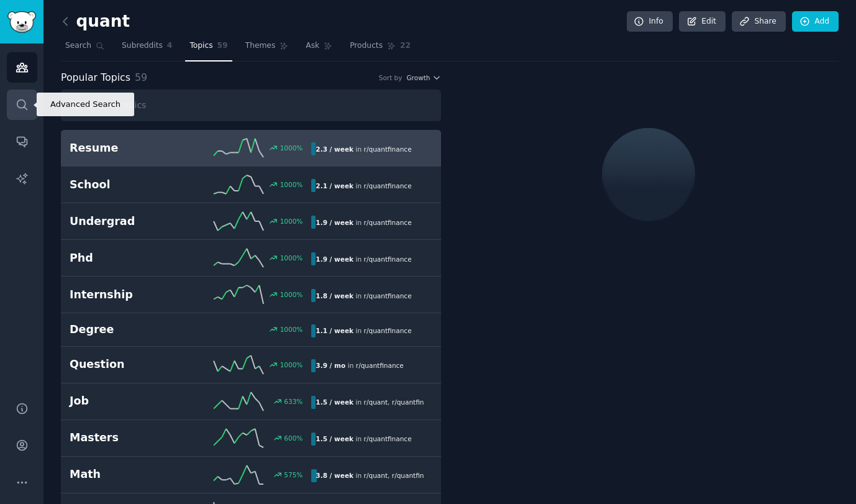 The width and height of the screenshot is (856, 504). I want to click on span: Search, so click(78, 46).